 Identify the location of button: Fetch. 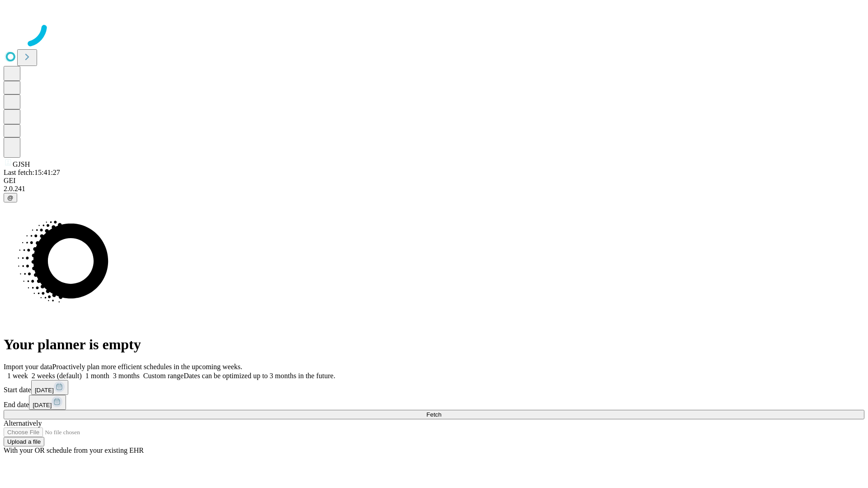
(434, 414).